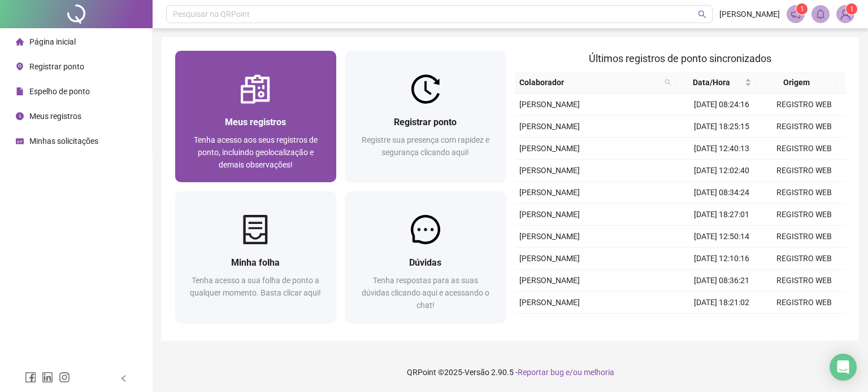  Describe the element at coordinates (425, 293) in the screenshot. I see `span: Tenha respostas para as suas dúvidas clicando aqui e acessando o chat!` at that location.